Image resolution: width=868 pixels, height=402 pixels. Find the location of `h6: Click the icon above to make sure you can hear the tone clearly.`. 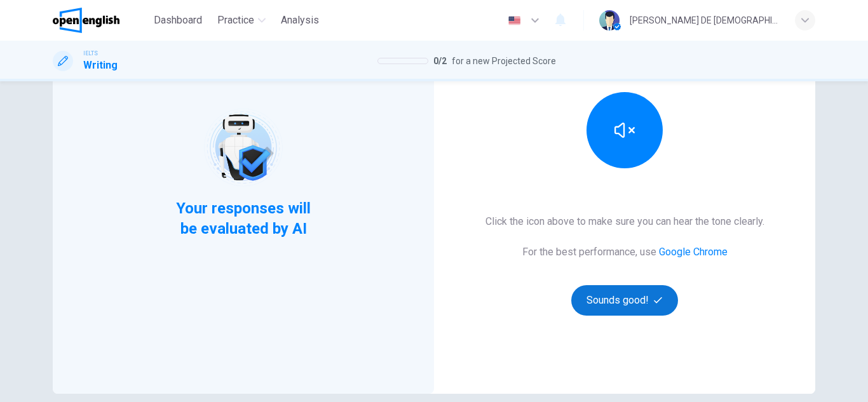

h6: Click the icon above to make sure you can hear the tone clearly. is located at coordinates (625, 222).